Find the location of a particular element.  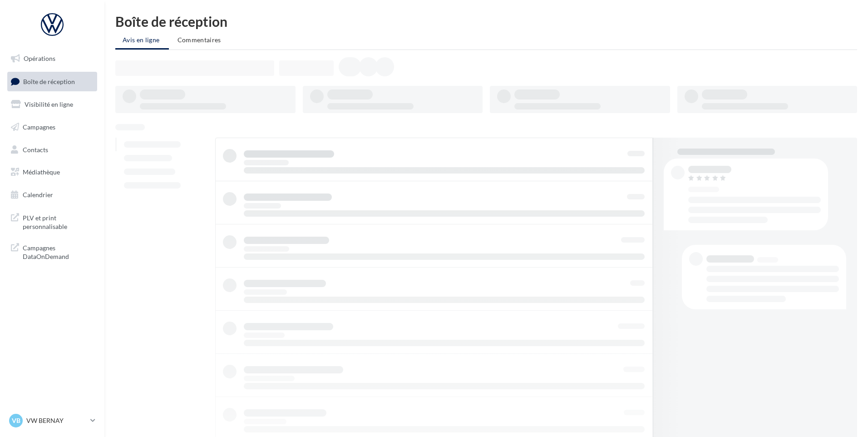

span: PLV et print personnalisable is located at coordinates (58, 221).